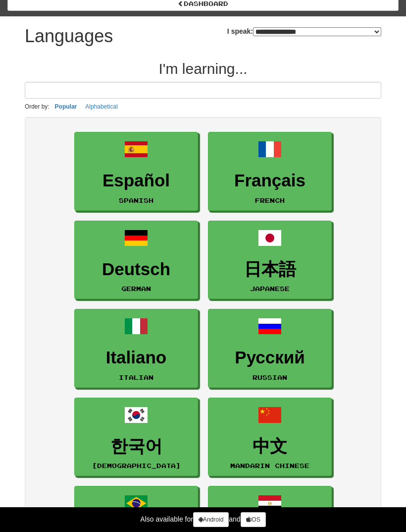 This screenshot has width=406, height=532. I want to click on h3: Русский, so click(270, 357).